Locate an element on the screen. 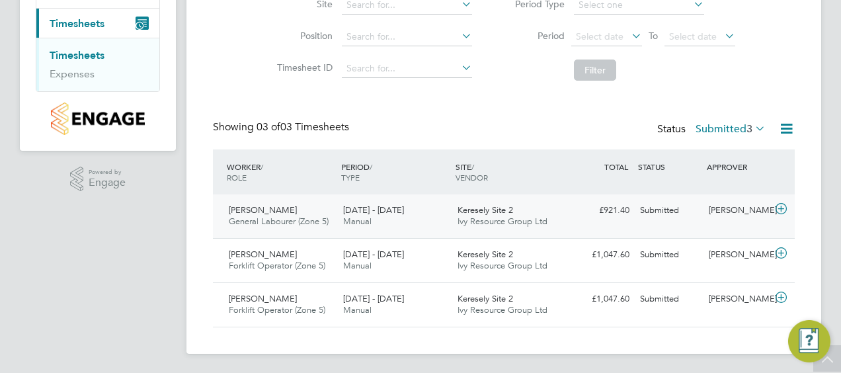 This screenshot has width=841, height=373. button: Filter is located at coordinates (595, 70).